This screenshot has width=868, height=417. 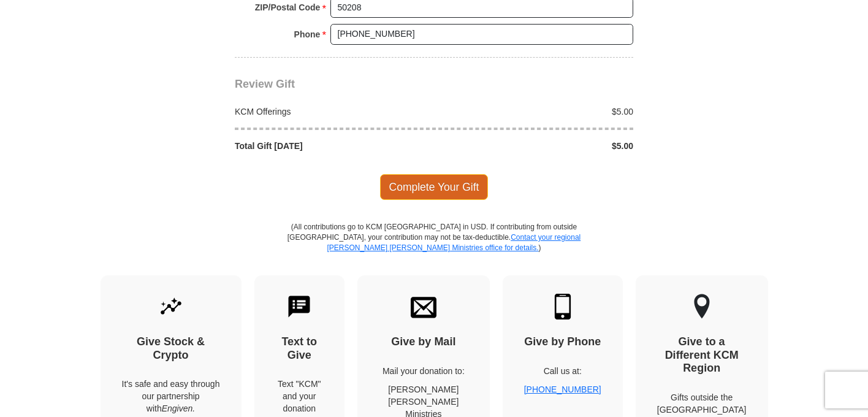 What do you see at coordinates (171, 396) in the screenshot?
I see `p: It's safe and easy through our partnership with` at bounding box center [171, 396].